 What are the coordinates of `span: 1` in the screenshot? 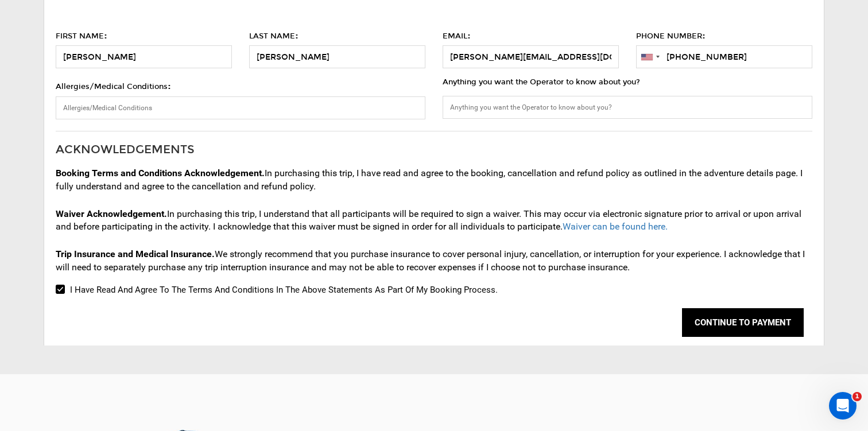 It's located at (857, 397).